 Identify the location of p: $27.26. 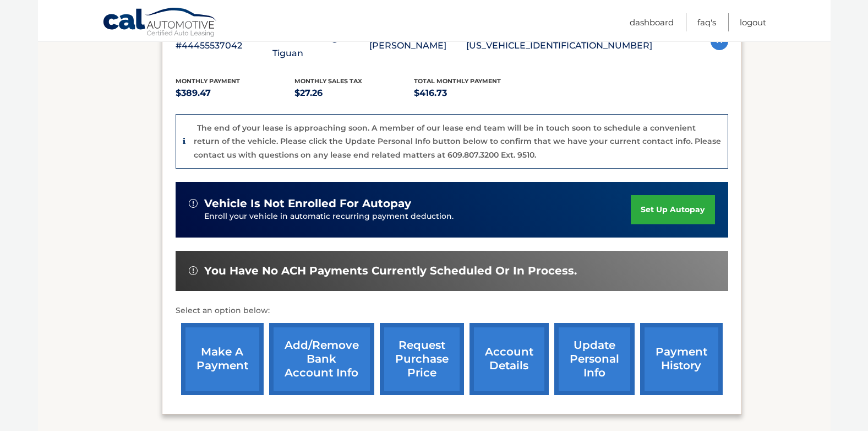
(354, 93).